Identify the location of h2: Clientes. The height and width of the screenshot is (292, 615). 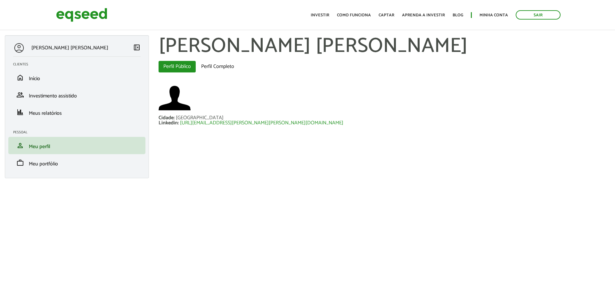
(79, 64).